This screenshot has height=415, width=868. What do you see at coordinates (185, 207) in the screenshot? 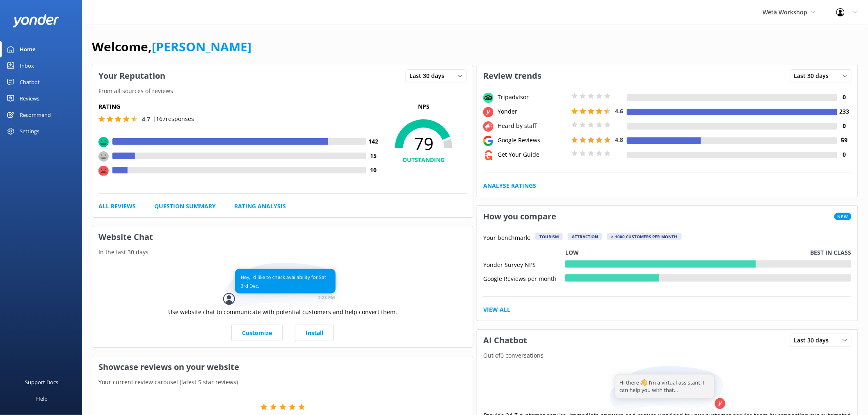
I see `a: Question Summary` at bounding box center [185, 207].